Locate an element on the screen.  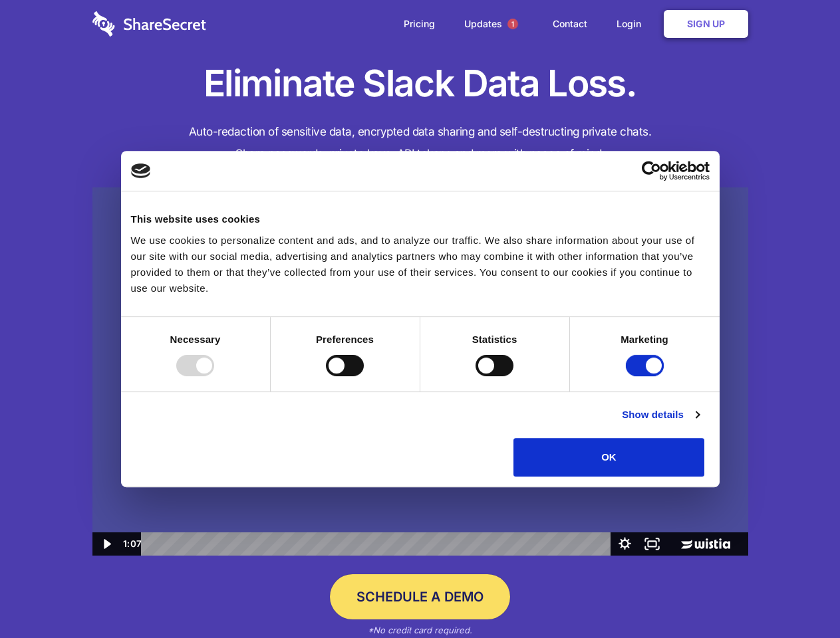
strong: Preferences is located at coordinates (344, 339).